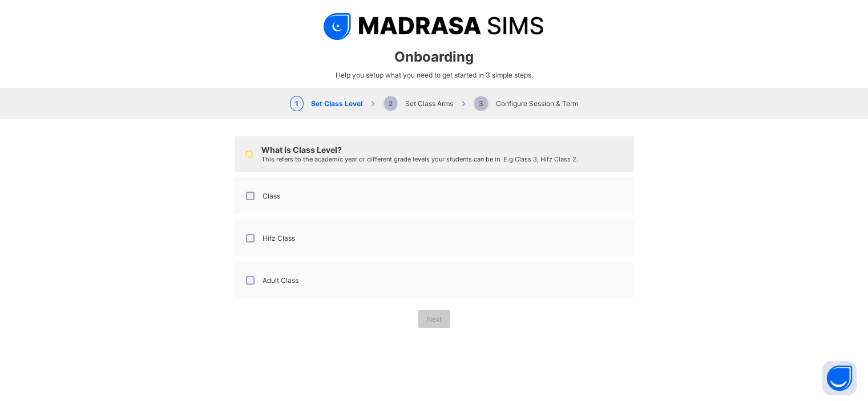  I want to click on span: Onboarding, so click(434, 57).